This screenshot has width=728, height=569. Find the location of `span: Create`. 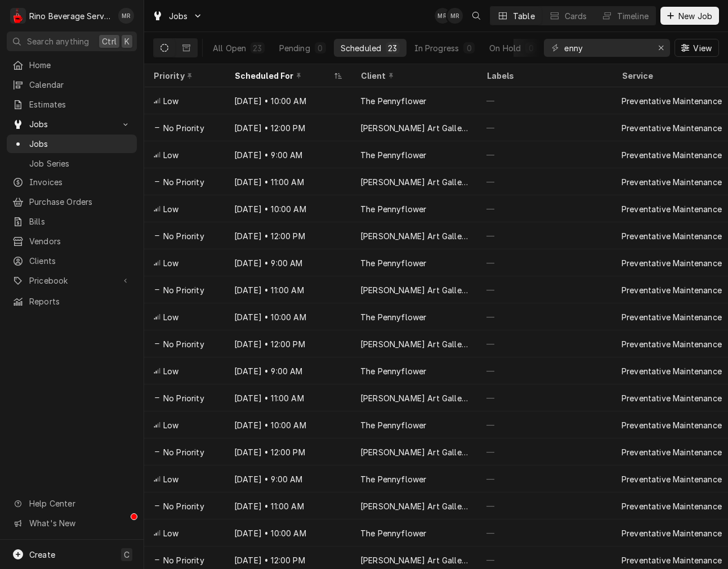

span: Create is located at coordinates (42, 554).